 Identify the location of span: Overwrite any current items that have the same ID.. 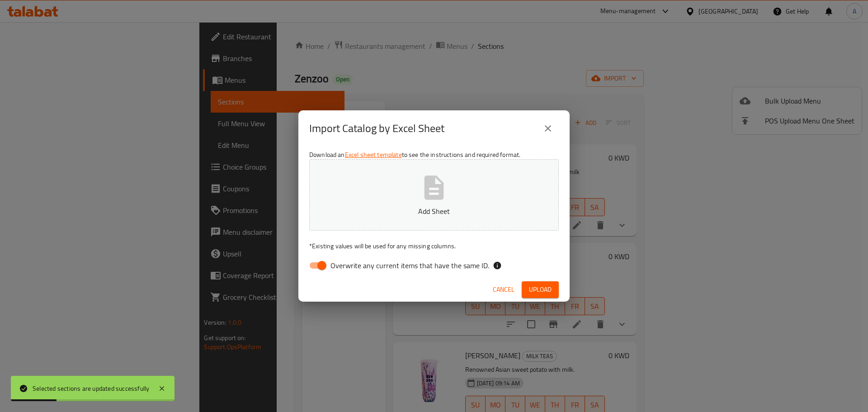
(409, 265).